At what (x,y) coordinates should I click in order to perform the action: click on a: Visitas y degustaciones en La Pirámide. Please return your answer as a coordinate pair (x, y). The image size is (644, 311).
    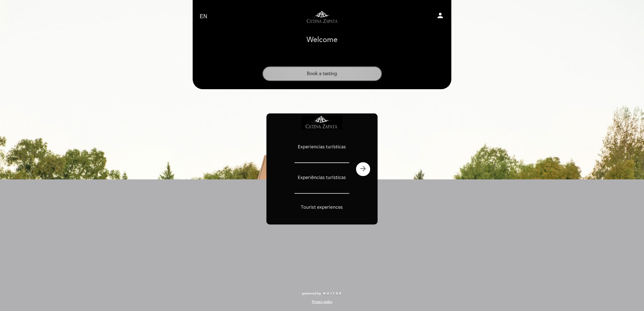
    Looking at the image, I should click on (322, 16).